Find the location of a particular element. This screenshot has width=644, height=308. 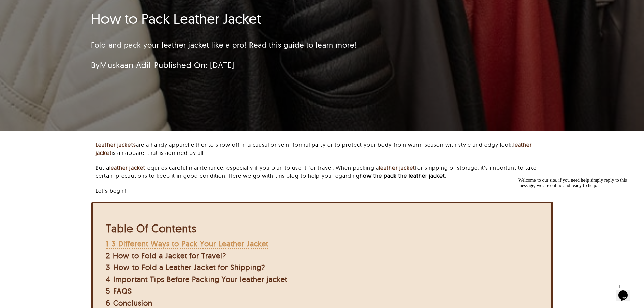

p: Let’s begin! is located at coordinates (324, 191).